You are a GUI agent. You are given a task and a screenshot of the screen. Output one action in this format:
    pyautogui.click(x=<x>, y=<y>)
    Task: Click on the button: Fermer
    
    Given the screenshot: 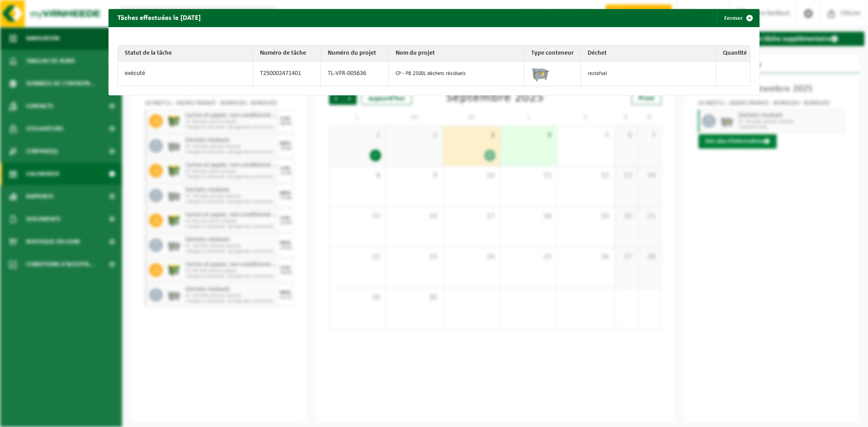 What is the action you would take?
    pyautogui.click(x=738, y=18)
    